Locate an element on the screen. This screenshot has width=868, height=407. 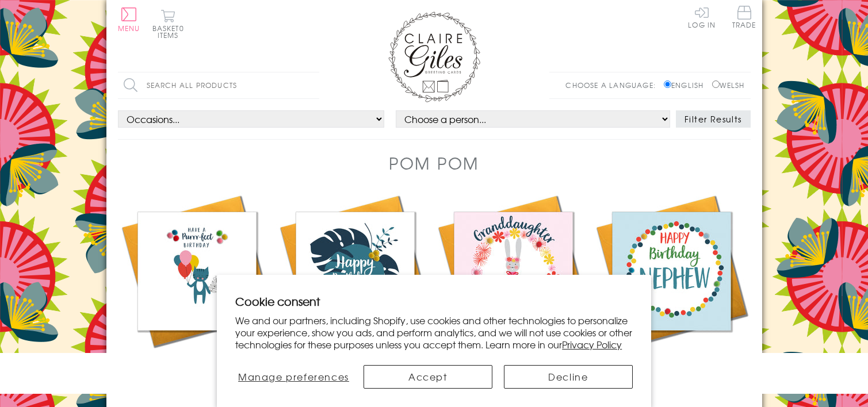
a: Trade is located at coordinates (744, 18).